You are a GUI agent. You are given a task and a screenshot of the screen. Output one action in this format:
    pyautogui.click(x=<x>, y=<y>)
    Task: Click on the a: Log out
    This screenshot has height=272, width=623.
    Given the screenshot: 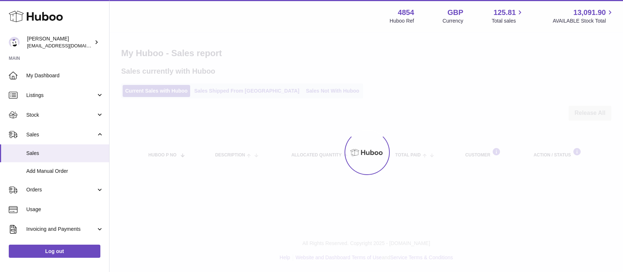 What is the action you would take?
    pyautogui.click(x=54, y=252)
    